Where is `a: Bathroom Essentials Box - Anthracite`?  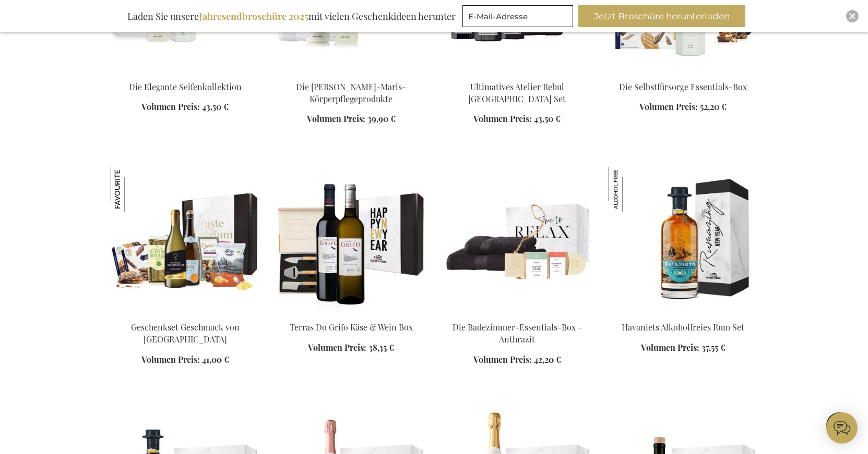
a: Bathroom Essentials Box - Anthracite is located at coordinates (517, 314).